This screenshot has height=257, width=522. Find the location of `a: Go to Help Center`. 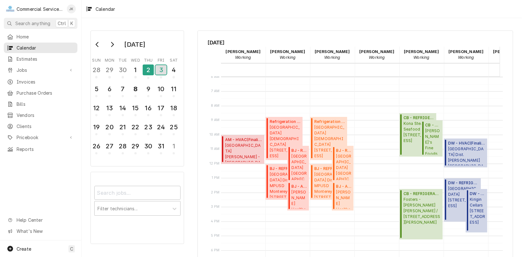

a: Go to Help Center is located at coordinates (40, 220).